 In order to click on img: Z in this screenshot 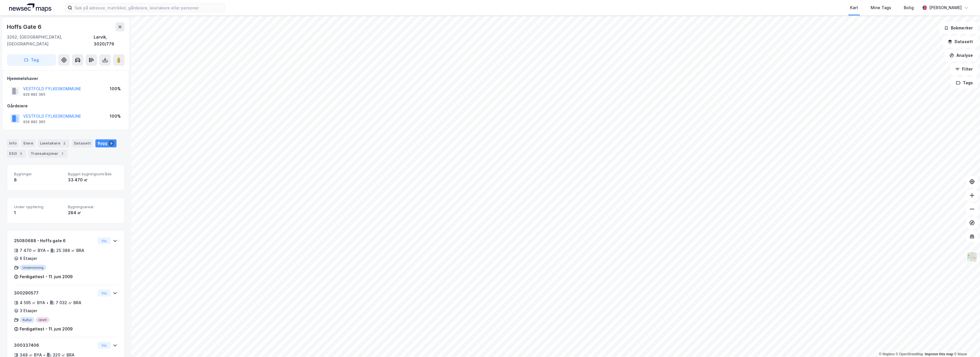, I will do `click(972, 257)`.